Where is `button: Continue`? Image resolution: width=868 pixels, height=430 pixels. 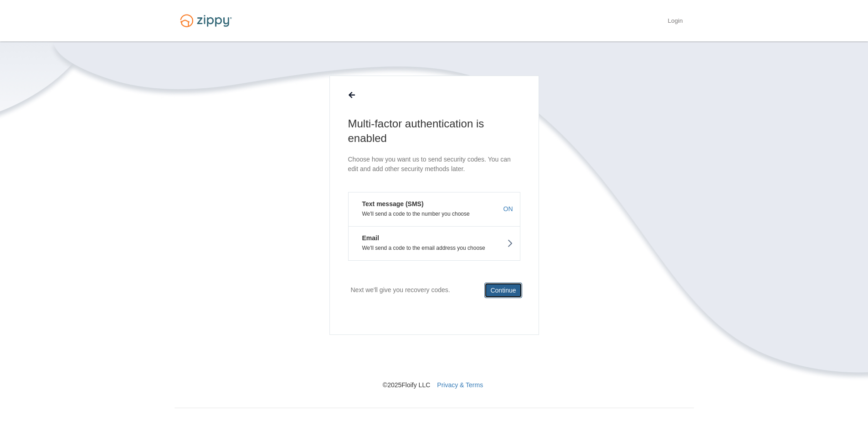 button: Continue is located at coordinates (503, 291).